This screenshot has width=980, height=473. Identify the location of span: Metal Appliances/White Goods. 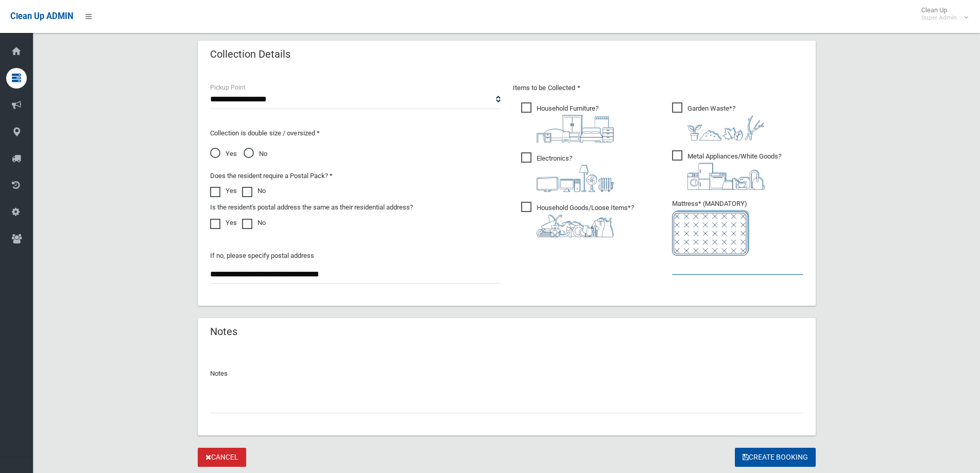
(726, 170).